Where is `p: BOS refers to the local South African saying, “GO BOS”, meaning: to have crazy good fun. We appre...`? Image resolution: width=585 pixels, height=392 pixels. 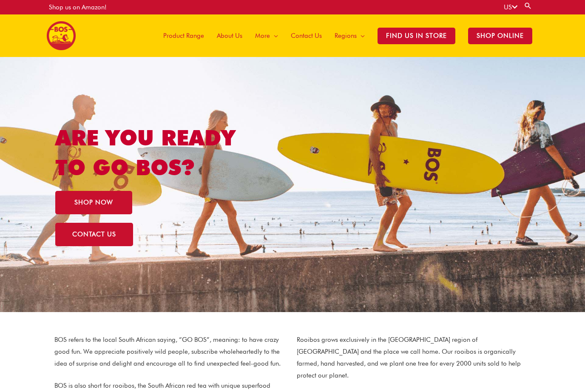
p: BOS refers to the local South African saying, “GO BOS”, meaning: to have crazy good fun. We appre... is located at coordinates (171, 352).